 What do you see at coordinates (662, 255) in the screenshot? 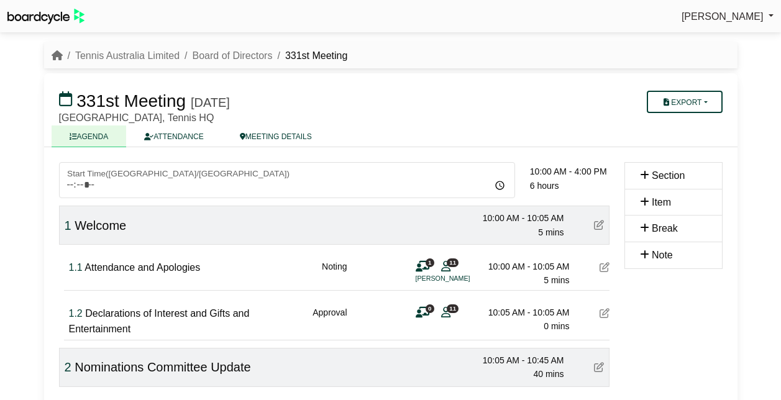
I see `span: Note` at bounding box center [662, 255].